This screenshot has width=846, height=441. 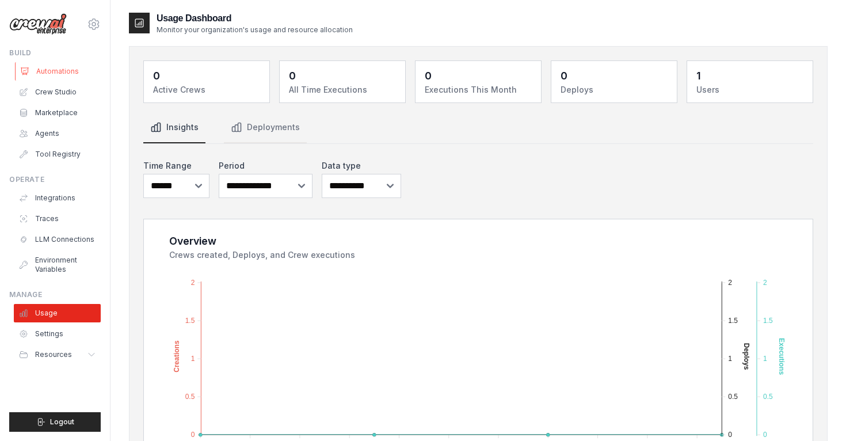 What do you see at coordinates (362, 166) in the screenshot?
I see `label: Data type` at bounding box center [362, 166].